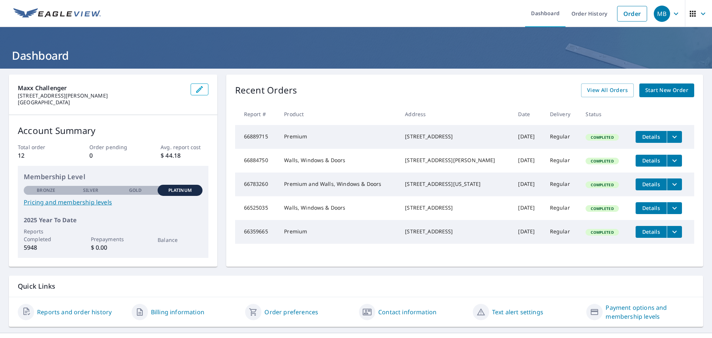 The width and height of the screenshot is (712, 338). Describe the element at coordinates (608, 90) in the screenshot. I see `a: View All Orders` at that location.